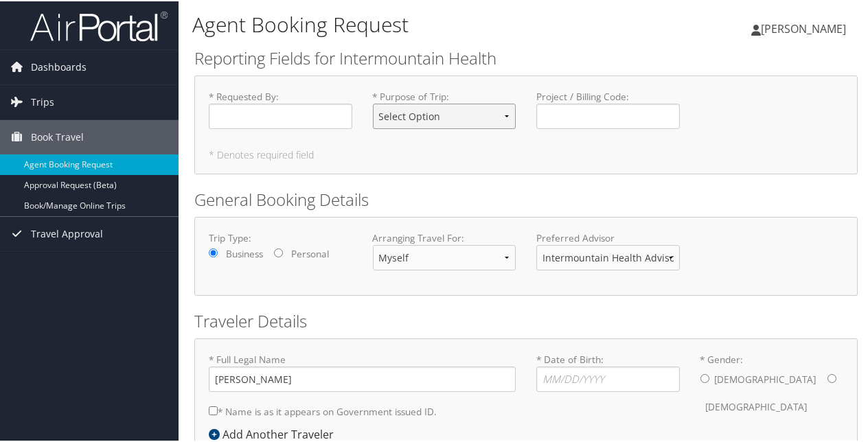 The height and width of the screenshot is (442, 868). Describe the element at coordinates (280, 115) in the screenshot. I see `input: * Requested By:` at that location.